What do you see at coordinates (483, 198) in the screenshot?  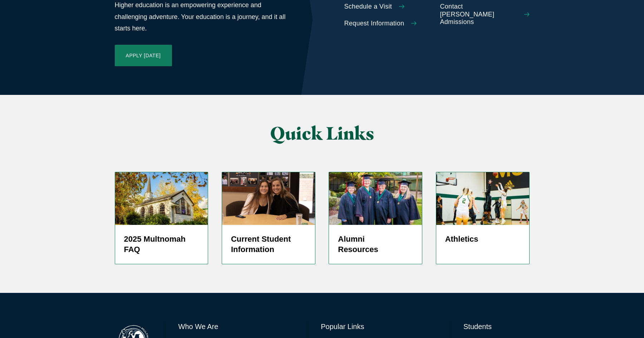 I see `img: WBBALL_WEB` at bounding box center [483, 198].